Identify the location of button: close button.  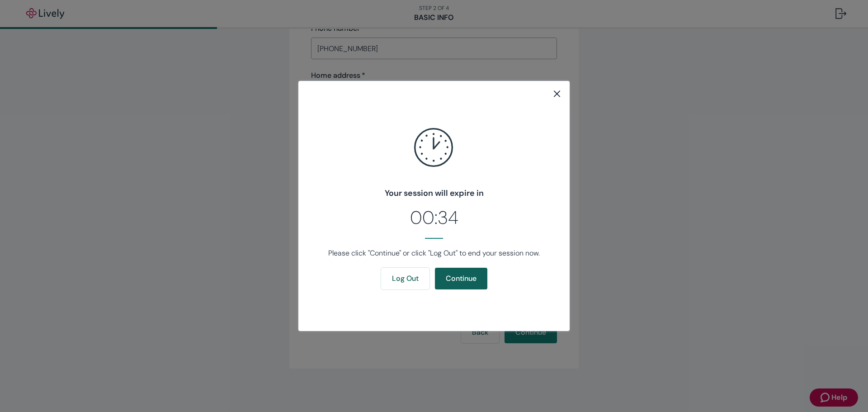
(558, 93).